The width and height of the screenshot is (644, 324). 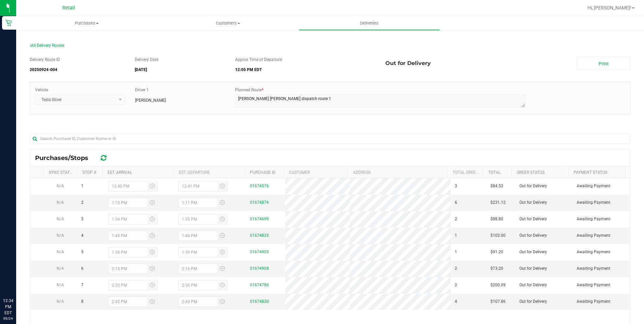 What do you see at coordinates (498, 301) in the screenshot?
I see `span: $107.86` at bounding box center [498, 301].